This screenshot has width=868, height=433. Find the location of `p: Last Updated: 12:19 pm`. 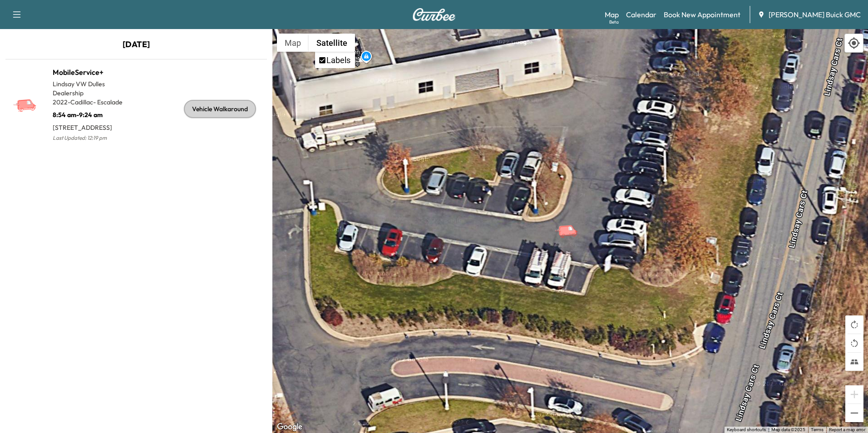

p: Last Updated: 12:19 pm is located at coordinates (94, 138).